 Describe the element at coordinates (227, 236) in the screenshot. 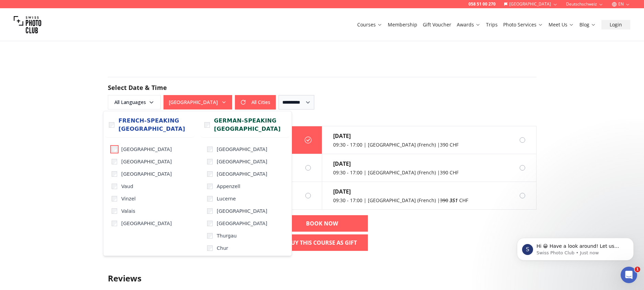

I see `span: Thurgau` at that location.